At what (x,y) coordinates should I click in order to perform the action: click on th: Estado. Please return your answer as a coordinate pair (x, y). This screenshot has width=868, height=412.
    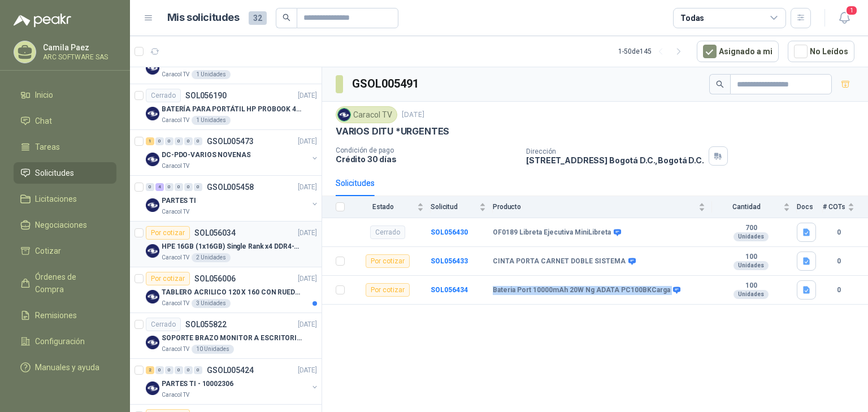
    Looking at the image, I should click on (391, 206).